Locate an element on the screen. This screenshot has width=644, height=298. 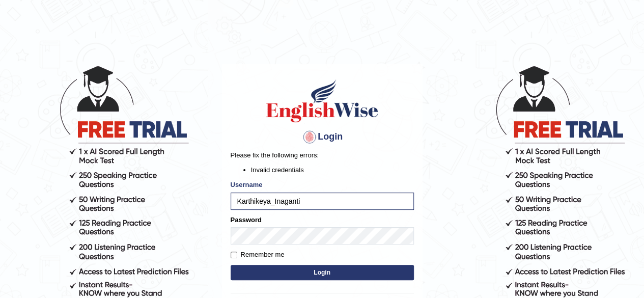
label: Remember me is located at coordinates (257, 255).